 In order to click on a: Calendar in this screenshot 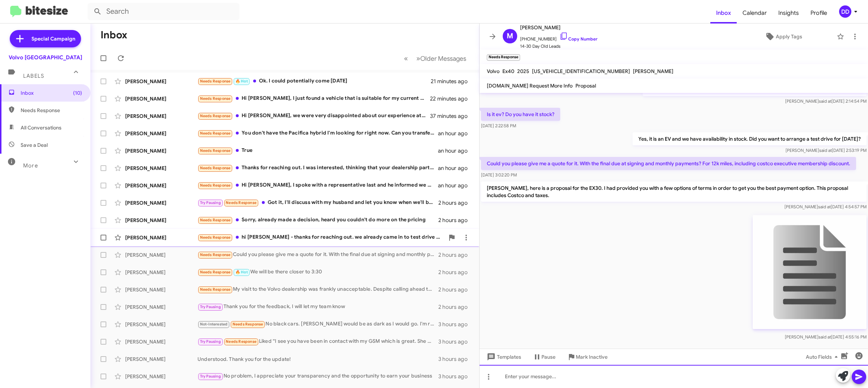, I will do `click(754, 13)`.